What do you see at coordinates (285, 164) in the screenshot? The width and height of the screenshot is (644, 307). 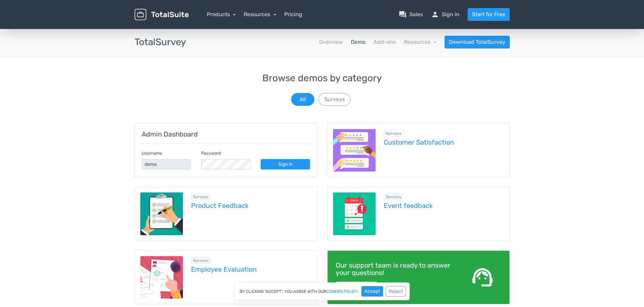 I see `a: Sign in` at bounding box center [285, 164].